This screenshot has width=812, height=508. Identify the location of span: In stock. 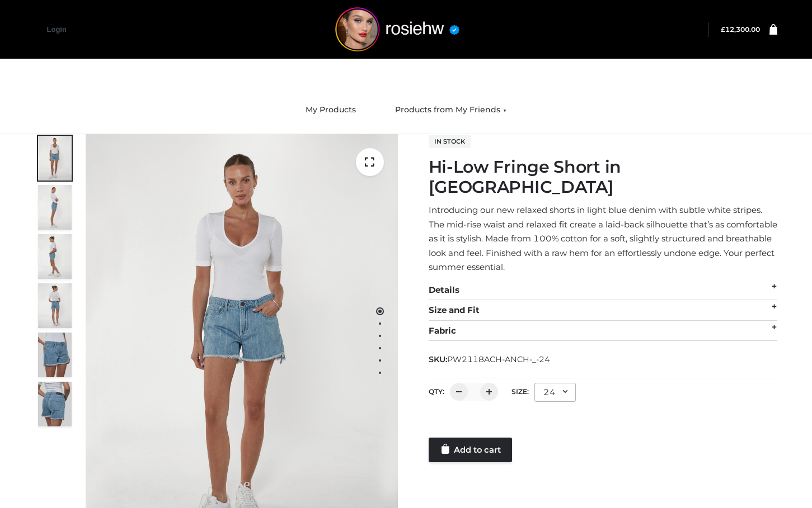
(449, 141).